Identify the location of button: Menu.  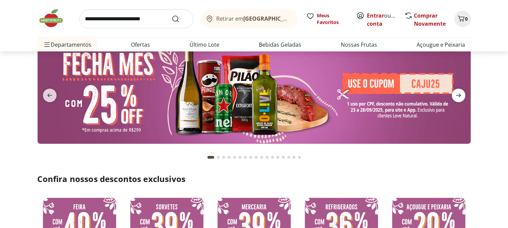
(47, 45).